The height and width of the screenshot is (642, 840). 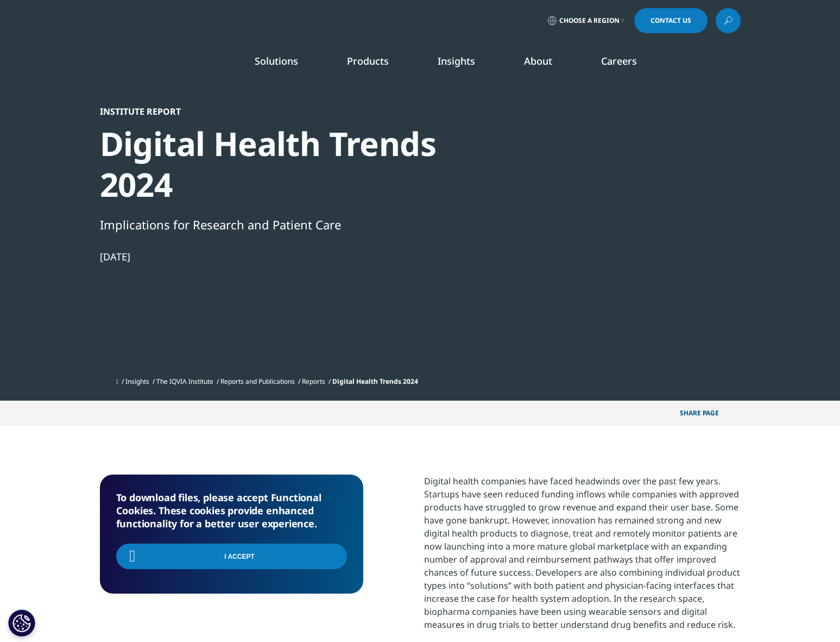 What do you see at coordinates (286, 224) in the screenshot?
I see `div: Implications for Research and Patient Care` at bounding box center [286, 224].